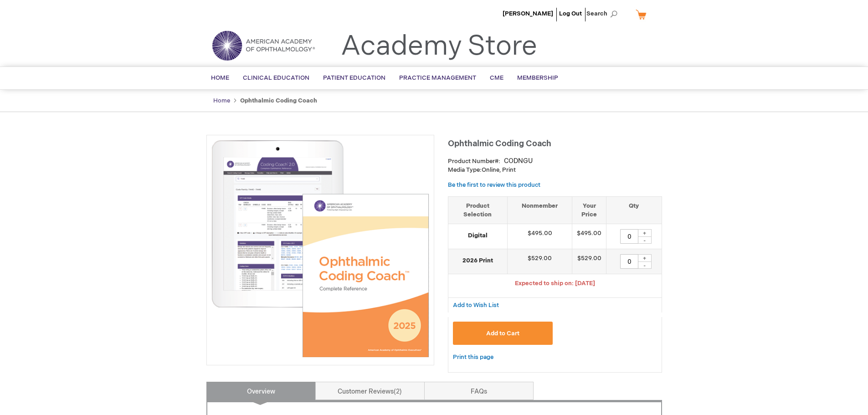  What do you see at coordinates (475, 305) in the screenshot?
I see `a: Add to Wish List` at bounding box center [475, 305].